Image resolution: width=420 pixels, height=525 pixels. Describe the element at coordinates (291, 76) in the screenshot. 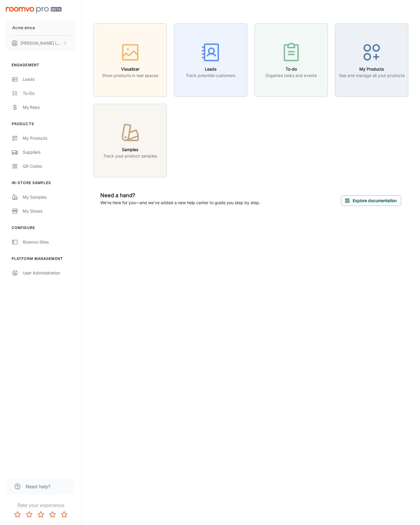

I see `p: Organize tasks and events` at that location.